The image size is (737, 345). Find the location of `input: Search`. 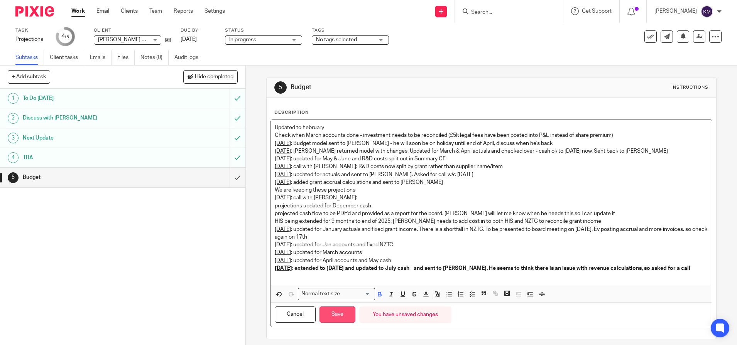

input: Search is located at coordinates (505, 13).